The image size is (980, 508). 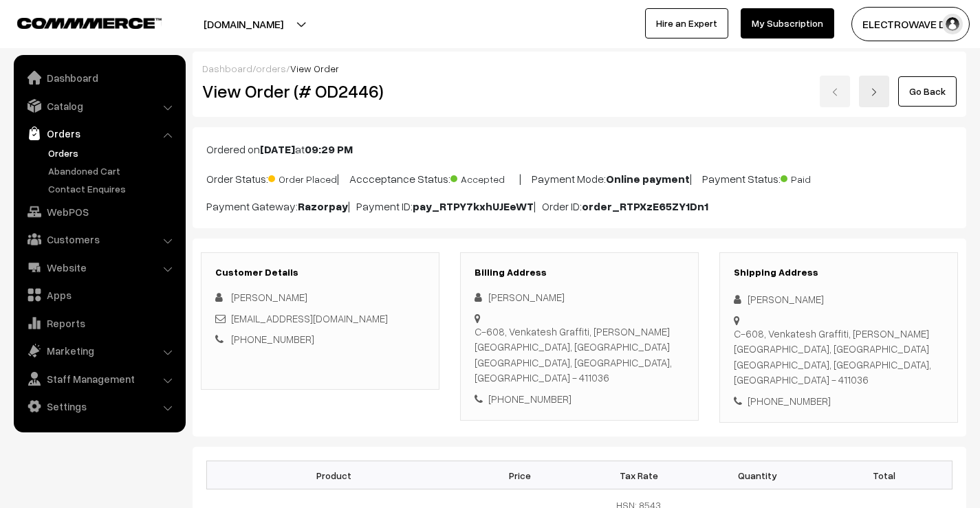 I want to click on a: WebPOS, so click(x=99, y=211).